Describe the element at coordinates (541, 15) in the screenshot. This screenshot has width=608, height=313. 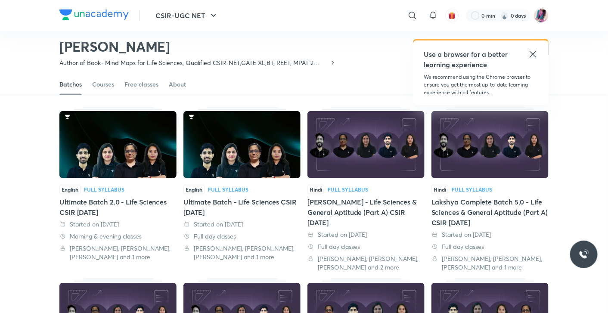
I see `img: archana singh` at that location.